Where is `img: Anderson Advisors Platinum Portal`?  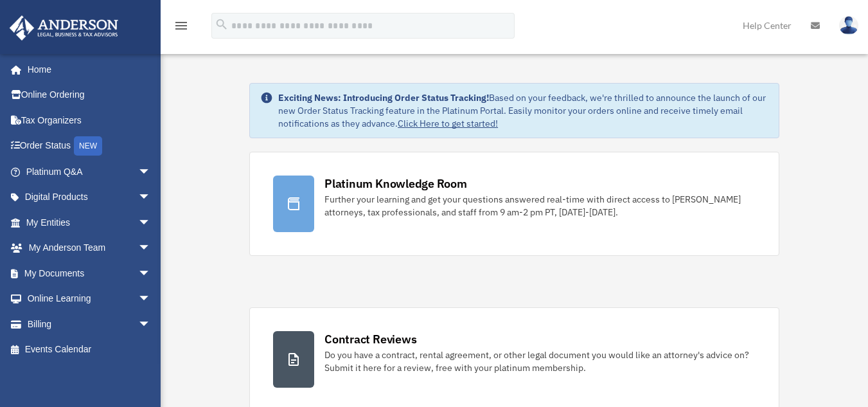 img: Anderson Advisors Platinum Portal is located at coordinates (64, 27).